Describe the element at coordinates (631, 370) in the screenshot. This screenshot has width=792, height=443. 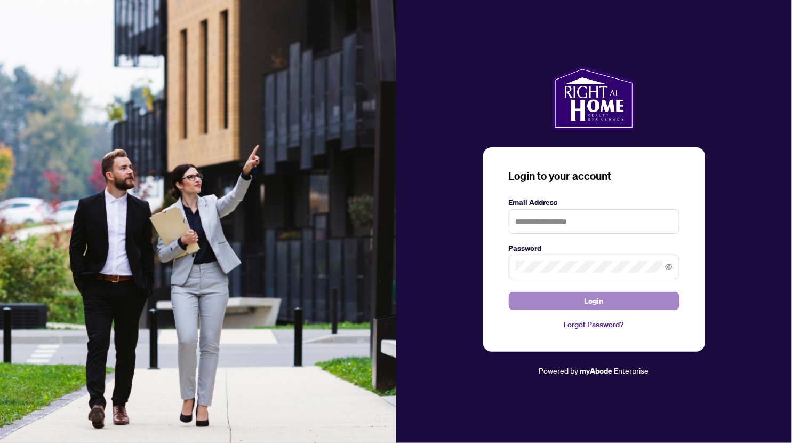
I see `span: Enterprise` at that location.